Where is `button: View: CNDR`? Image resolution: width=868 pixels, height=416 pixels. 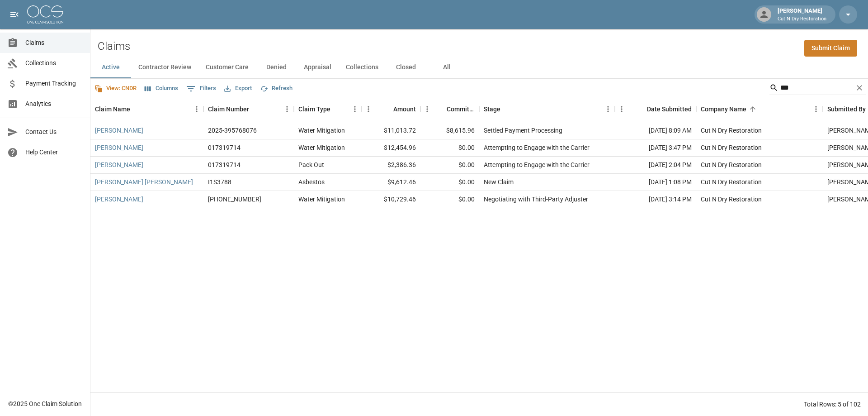 button: View: CNDR is located at coordinates (115, 88).